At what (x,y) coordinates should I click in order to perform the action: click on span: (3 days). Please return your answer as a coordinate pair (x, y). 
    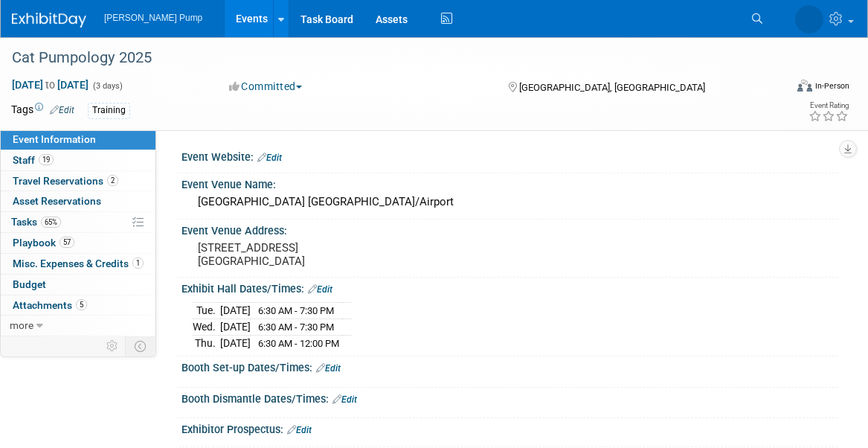
    Looking at the image, I should click on (107, 86).